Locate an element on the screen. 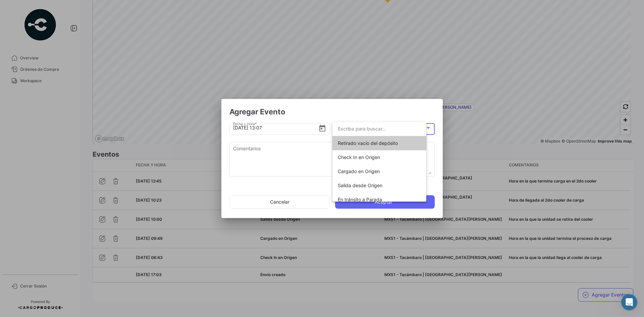 The height and width of the screenshot is (317, 644). span: Check In en Origen is located at coordinates (359, 157).